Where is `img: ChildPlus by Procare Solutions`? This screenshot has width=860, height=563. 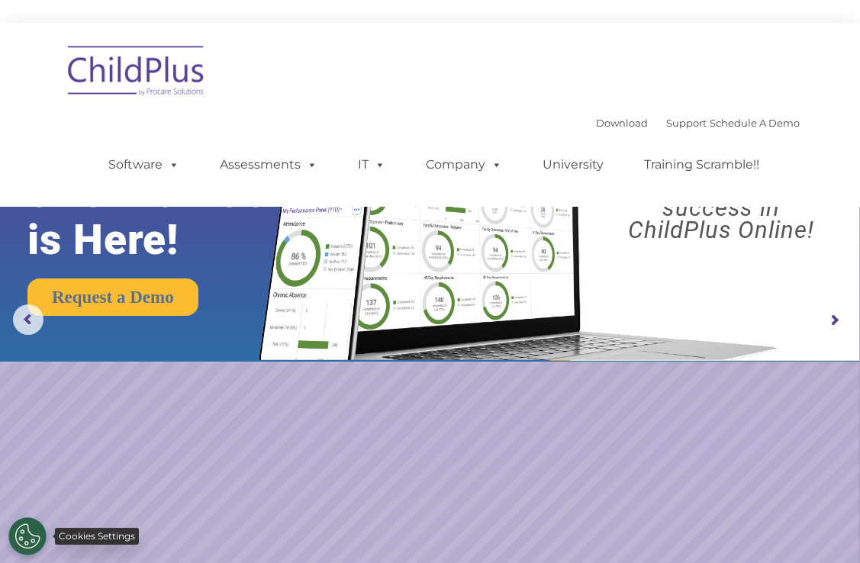 img: ChildPlus by Procare Solutions is located at coordinates (137, 73).